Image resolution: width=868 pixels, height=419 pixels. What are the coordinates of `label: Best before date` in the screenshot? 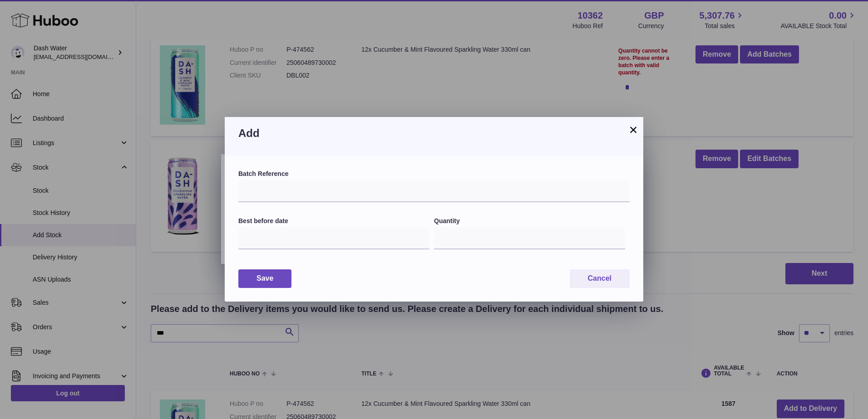 It's located at (334, 221).